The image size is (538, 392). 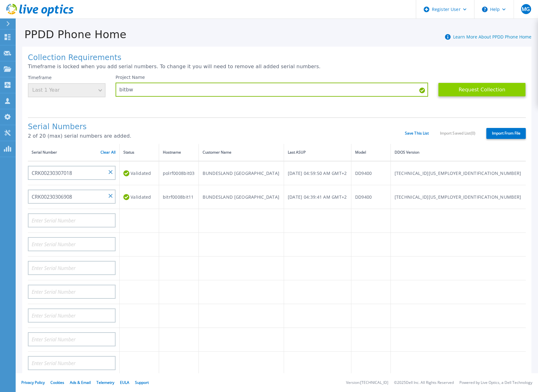 I want to click on a: Ads & Email, so click(x=80, y=382).